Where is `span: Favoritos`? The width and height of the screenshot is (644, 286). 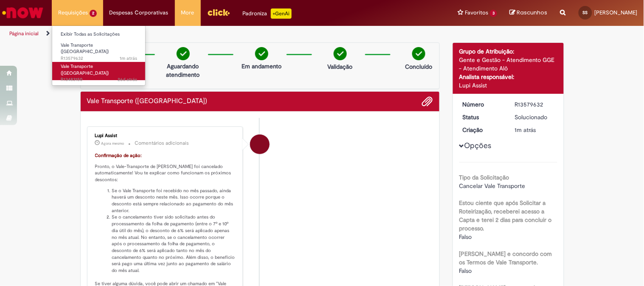
span: Favoritos is located at coordinates (476, 13).